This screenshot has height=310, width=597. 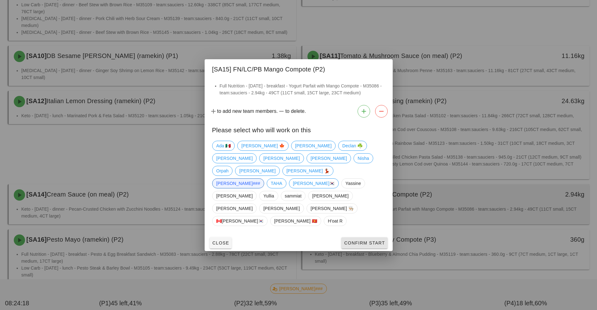 What do you see at coordinates (223, 146) in the screenshot?
I see `span: Ada 🇲🇽` at bounding box center [223, 146].